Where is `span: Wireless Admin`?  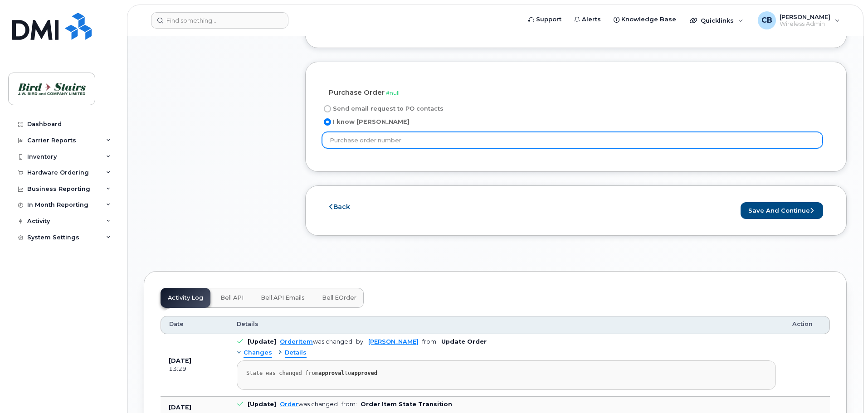 span: Wireless Admin is located at coordinates (805, 24).